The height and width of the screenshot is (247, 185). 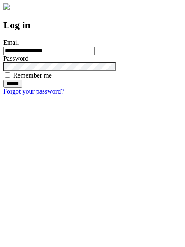 I want to click on img: logo-4e3dc11c47720685a147b03b5a06dd966a58ff35d612b21f08c02c0306f2b779.png, so click(x=7, y=7).